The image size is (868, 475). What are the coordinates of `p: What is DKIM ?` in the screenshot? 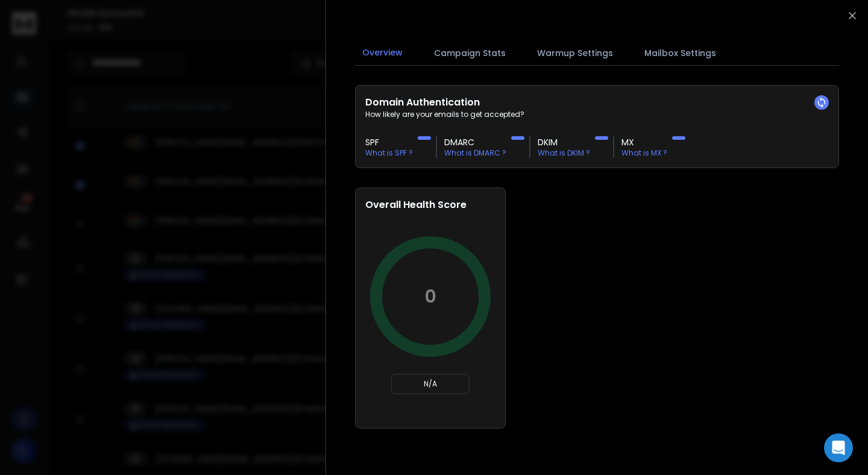 It's located at (563, 153).